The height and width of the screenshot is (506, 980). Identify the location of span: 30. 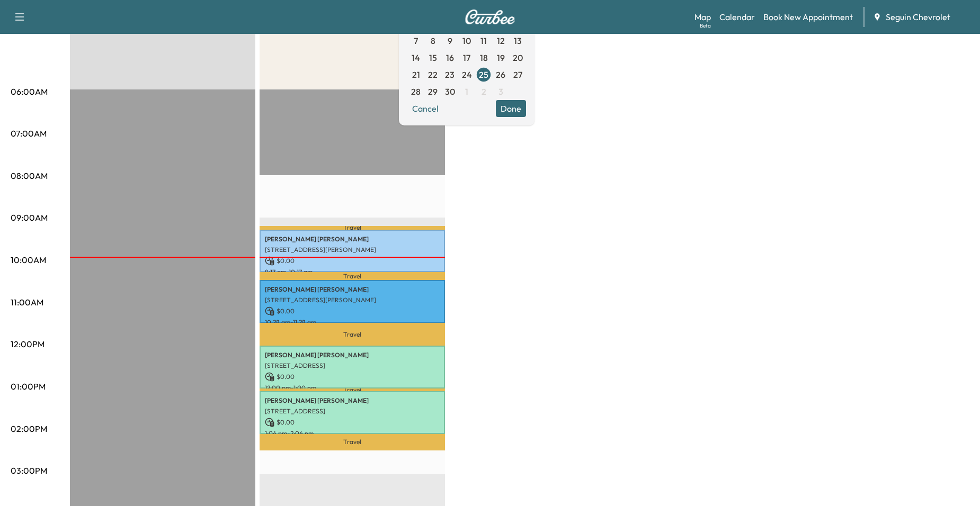
(450, 92).